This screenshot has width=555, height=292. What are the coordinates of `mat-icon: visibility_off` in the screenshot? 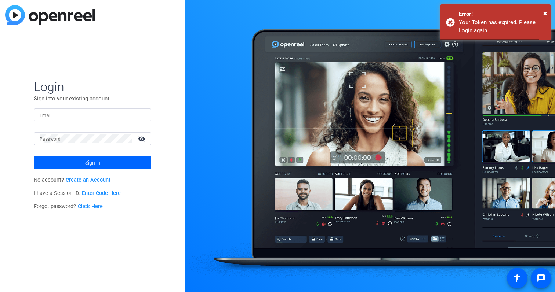 It's located at (142, 139).